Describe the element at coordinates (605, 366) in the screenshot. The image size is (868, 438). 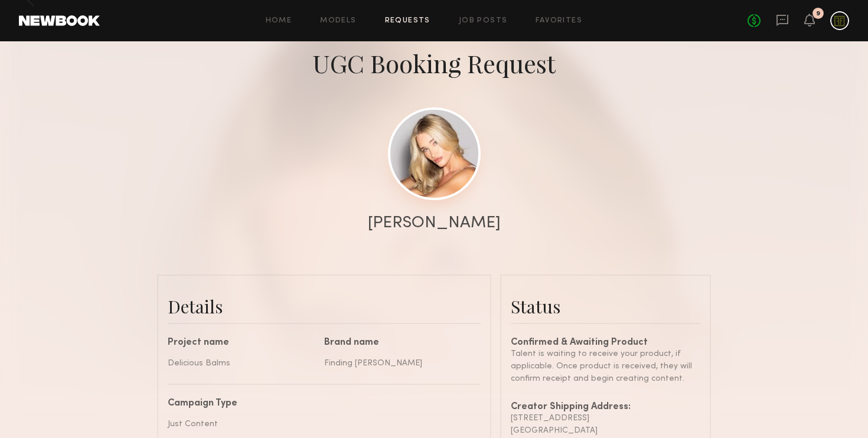
I see `div: Talent is waiting to receive your product, if applicable. Once product is received, they will con...` at that location.